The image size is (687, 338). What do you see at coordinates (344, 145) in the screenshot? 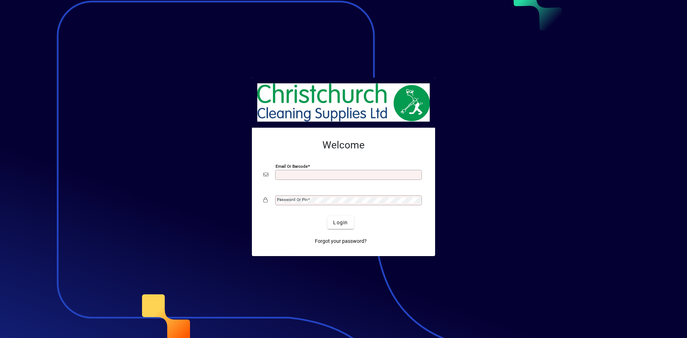
I see `h2: Welcome` at bounding box center [344, 145].